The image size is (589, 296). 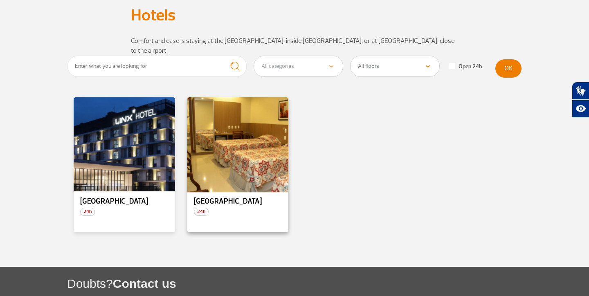 What do you see at coordinates (157, 66) in the screenshot?
I see `input: Enter what you are looking for` at bounding box center [157, 66].